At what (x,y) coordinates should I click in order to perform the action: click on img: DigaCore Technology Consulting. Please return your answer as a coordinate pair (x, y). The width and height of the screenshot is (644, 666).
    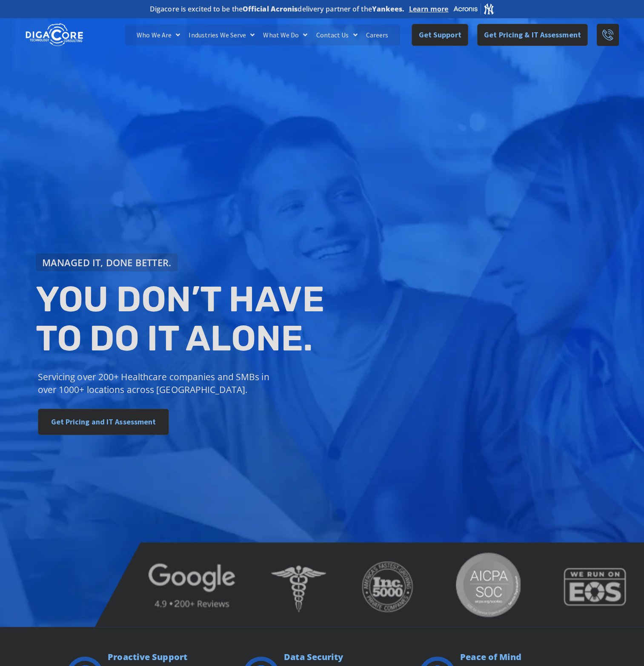
    Looking at the image, I should click on (54, 35).